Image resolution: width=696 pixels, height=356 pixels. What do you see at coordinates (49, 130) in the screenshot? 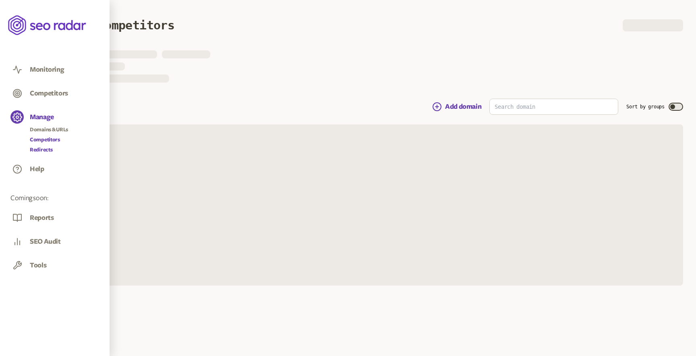
I see `a: Domains & URLs` at bounding box center [49, 130].